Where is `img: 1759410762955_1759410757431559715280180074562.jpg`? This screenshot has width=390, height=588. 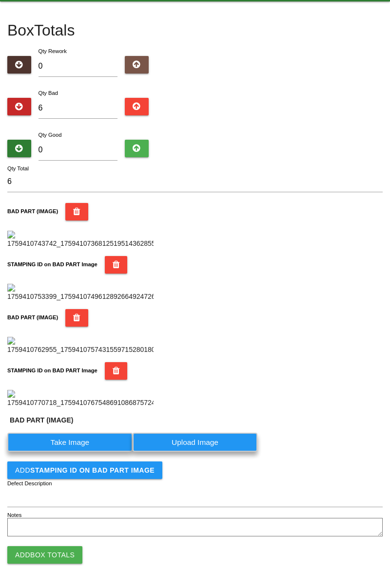 img: 1759410762955_1759410757431559715280180074562.jpg is located at coordinates (81, 346).